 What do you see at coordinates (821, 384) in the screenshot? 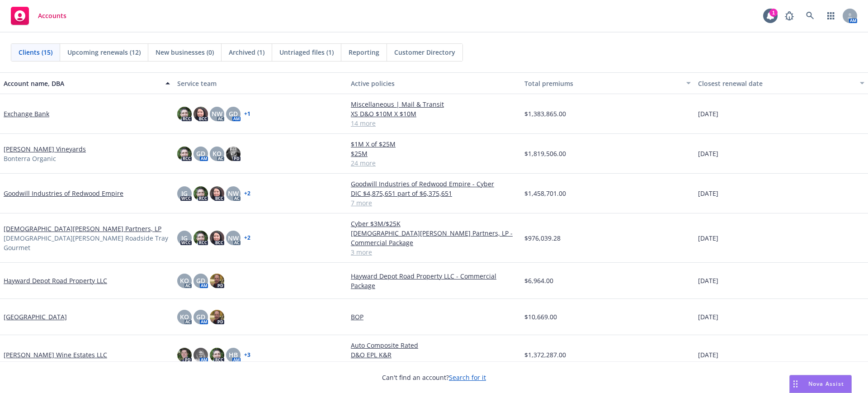
I see `button: Nova Assist` at bounding box center [821, 384].